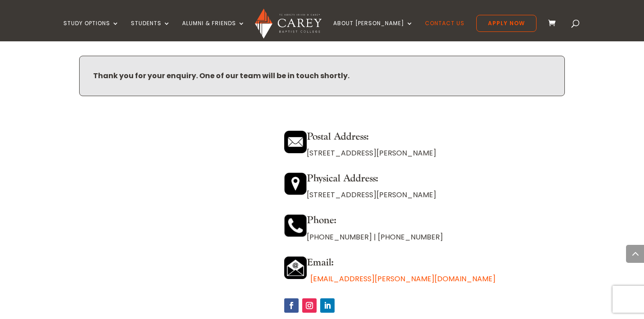 The height and width of the screenshot is (319, 644). I want to click on a: Study Options, so click(91, 30).